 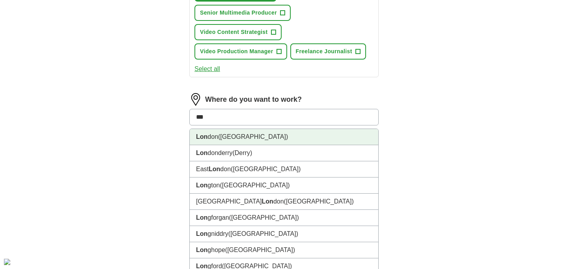 What do you see at coordinates (284, 185) in the screenshot?
I see `li: gton` at bounding box center [284, 185].